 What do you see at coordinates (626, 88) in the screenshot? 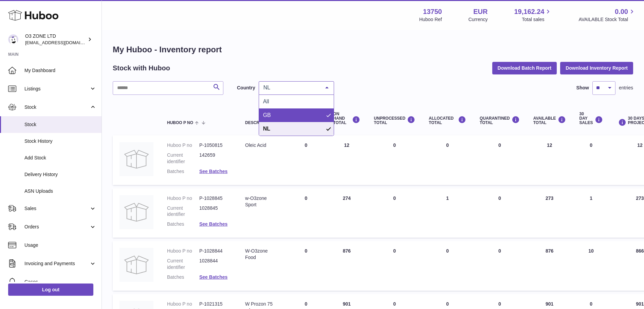
I see `span: entries` at bounding box center [626, 88].